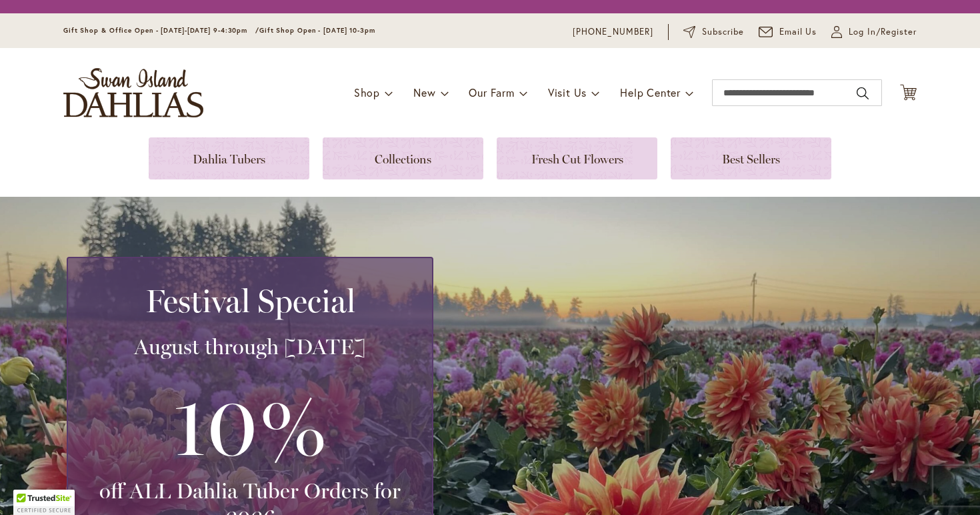  What do you see at coordinates (491, 92) in the screenshot?
I see `span: Our Farm` at bounding box center [491, 92].